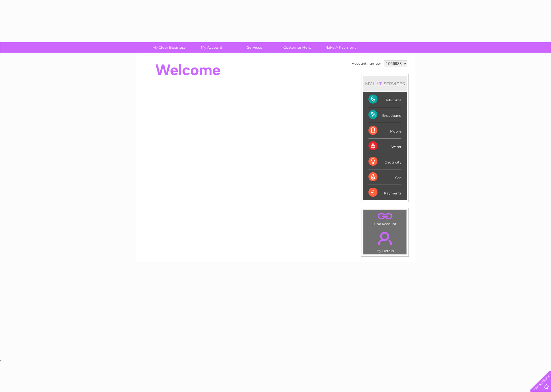 The image size is (551, 392). I want to click on a: Customer Help, so click(297, 48).